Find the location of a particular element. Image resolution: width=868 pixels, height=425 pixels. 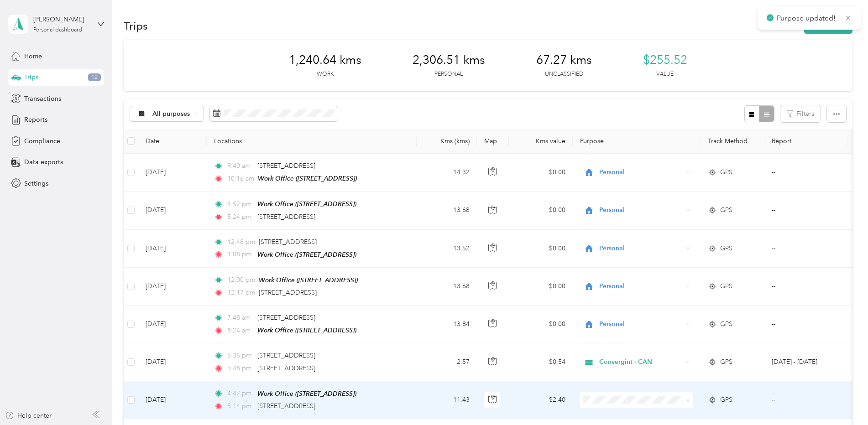

span: 5:48 pm is located at coordinates (240, 369).